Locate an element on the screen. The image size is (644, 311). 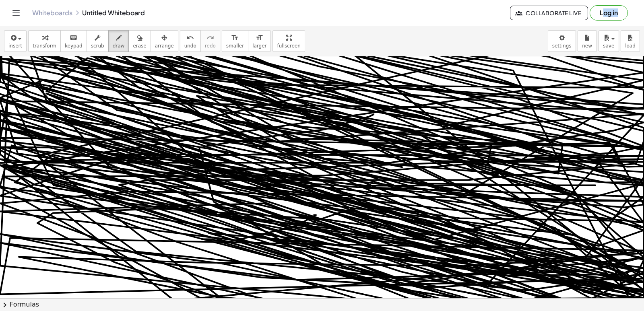
span: arrange is located at coordinates (164, 46).